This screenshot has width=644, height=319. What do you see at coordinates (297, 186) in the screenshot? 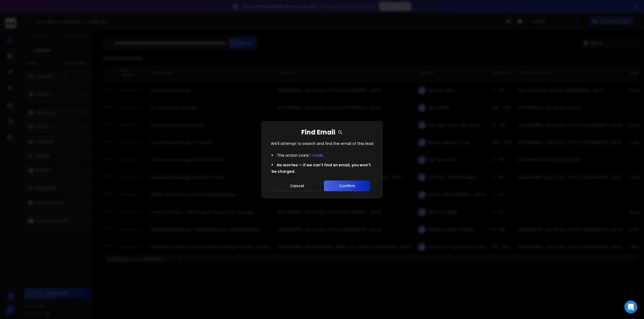
I see `button: Cancel` at bounding box center [297, 186].